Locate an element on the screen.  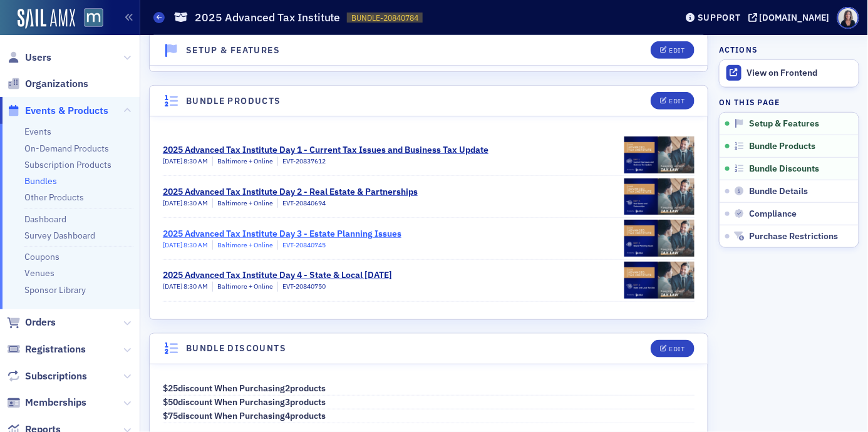
a: Sponsor Library is located at coordinates (55, 290).